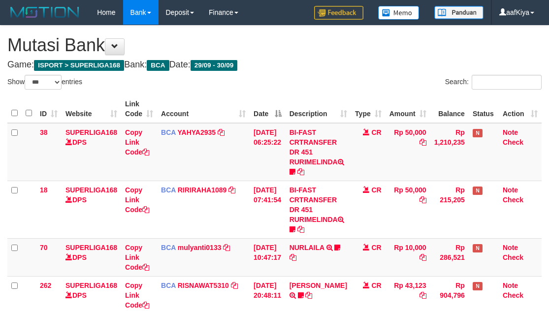  What do you see at coordinates (214, 65) in the screenshot?
I see `span: 29/09 - 30/09` at bounding box center [214, 65].